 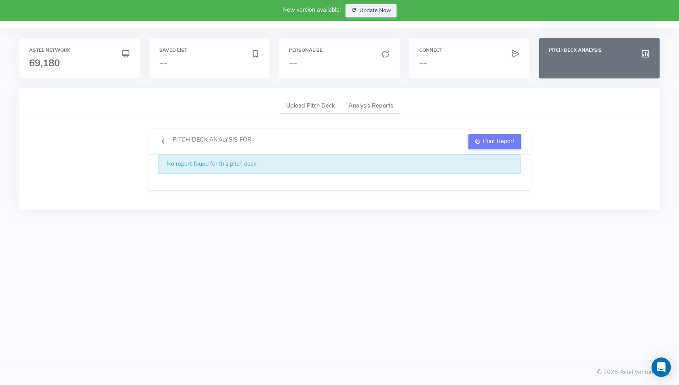 I want to click on a: Analysis Reports, so click(x=371, y=106).